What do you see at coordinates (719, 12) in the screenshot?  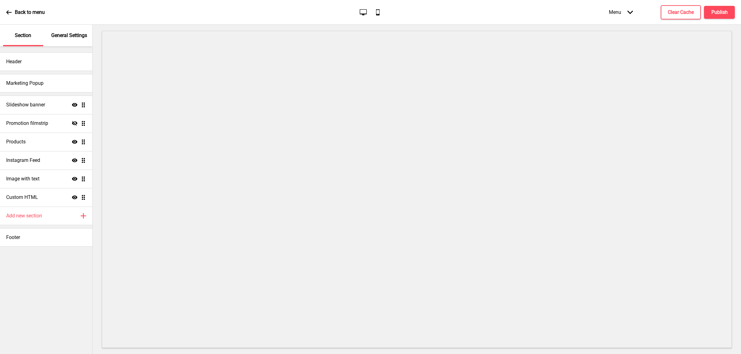 I see `button: Publish` at bounding box center [719, 12].